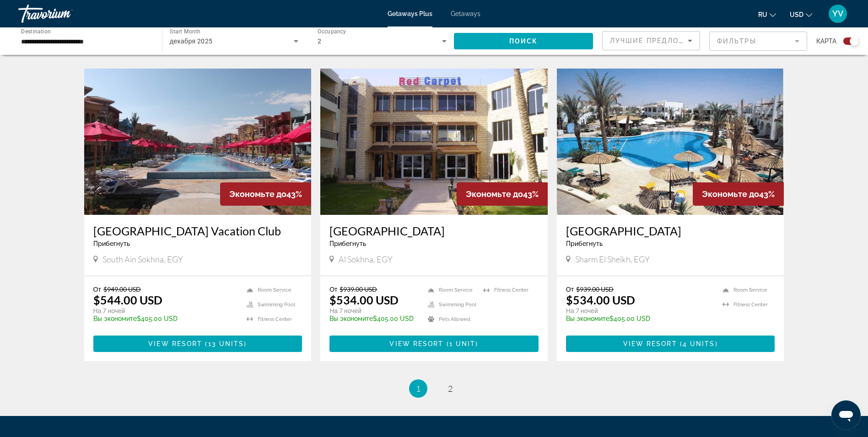 The image size is (868, 437). Describe the element at coordinates (651, 40) in the screenshot. I see `mat-select: Sort by` at that location.